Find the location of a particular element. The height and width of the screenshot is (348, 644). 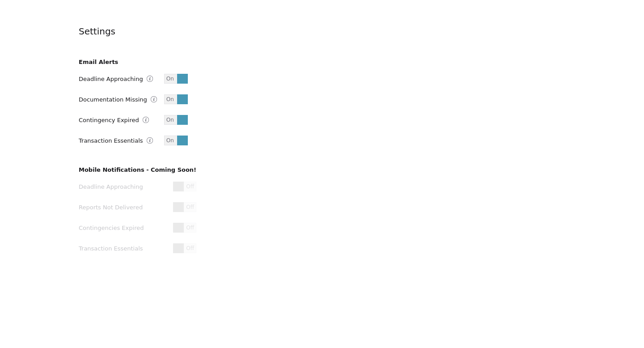

label: Transaction Essentials is located at coordinates (111, 141).